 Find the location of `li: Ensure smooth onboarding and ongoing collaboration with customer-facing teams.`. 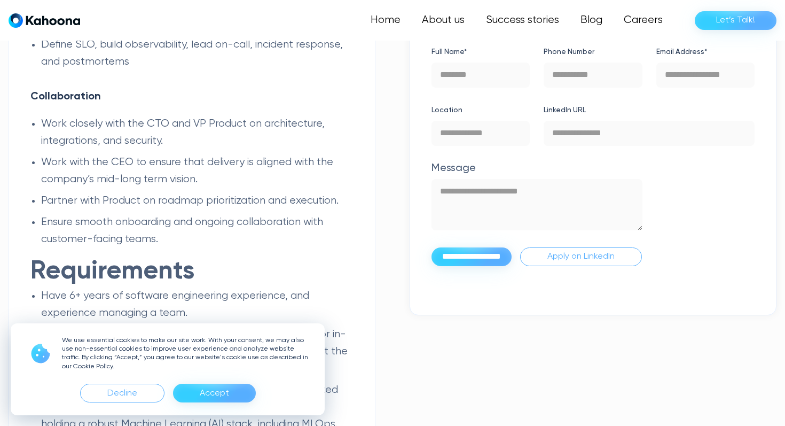

li: Ensure smooth onboarding and ongoing collaboration with customer-facing teams. is located at coordinates (197, 231).